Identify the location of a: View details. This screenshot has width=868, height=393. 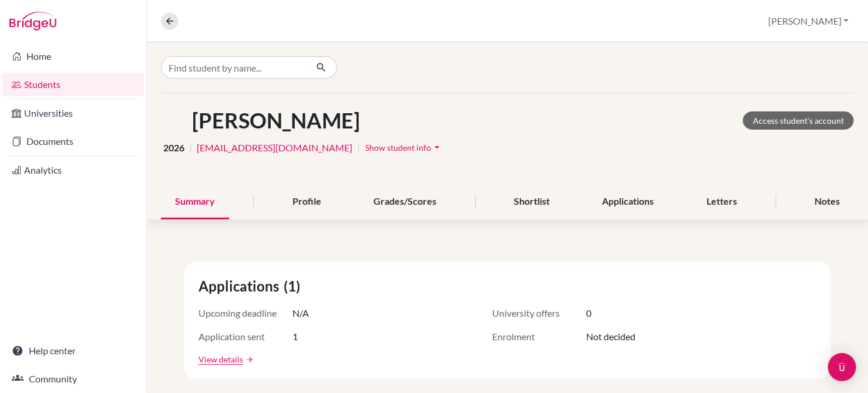
(221, 359).